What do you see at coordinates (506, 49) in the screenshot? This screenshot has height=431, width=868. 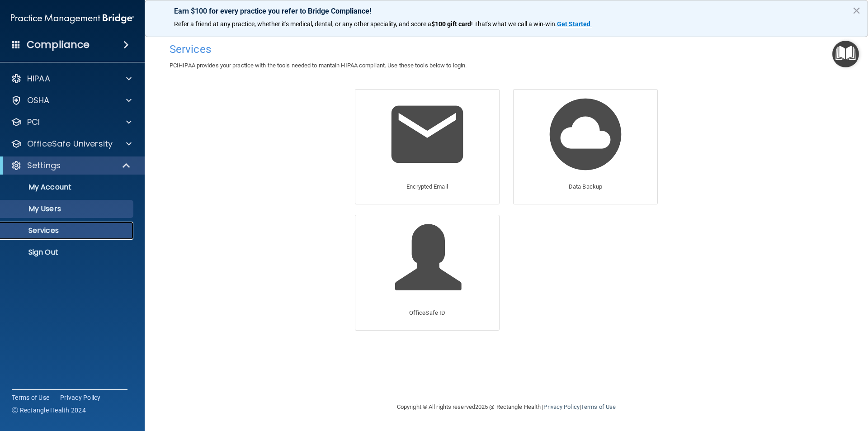 I see `h4: Services` at bounding box center [506, 49].